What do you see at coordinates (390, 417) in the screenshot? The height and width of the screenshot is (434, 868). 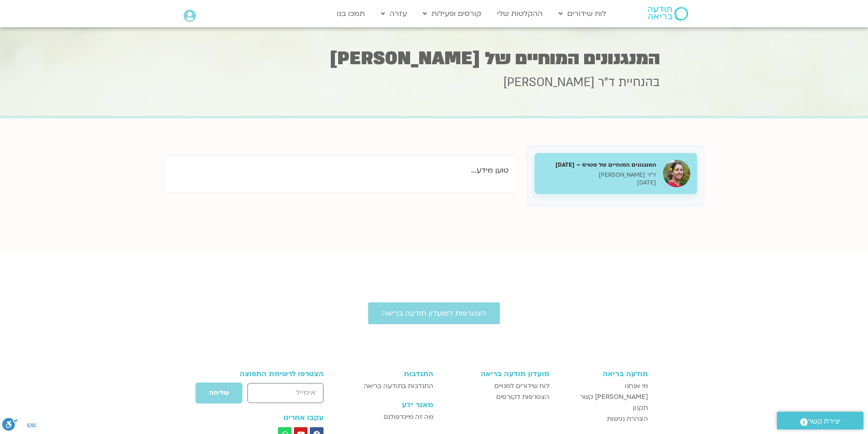 I see `a: מה זה מיינדפולנס` at bounding box center [390, 417].